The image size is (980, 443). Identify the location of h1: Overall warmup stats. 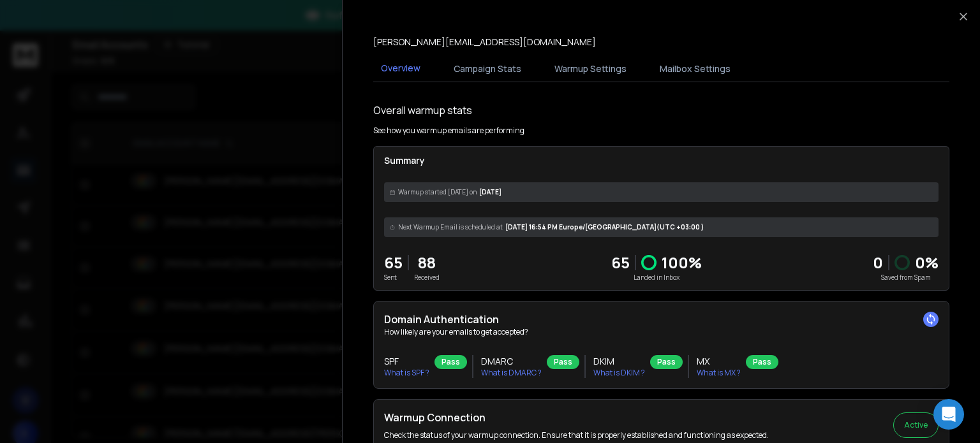
(422, 110).